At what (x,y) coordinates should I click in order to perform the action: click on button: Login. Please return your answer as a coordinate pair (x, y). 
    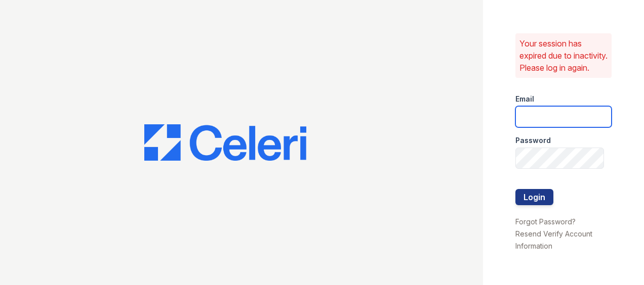
    Looking at the image, I should click on (534, 197).